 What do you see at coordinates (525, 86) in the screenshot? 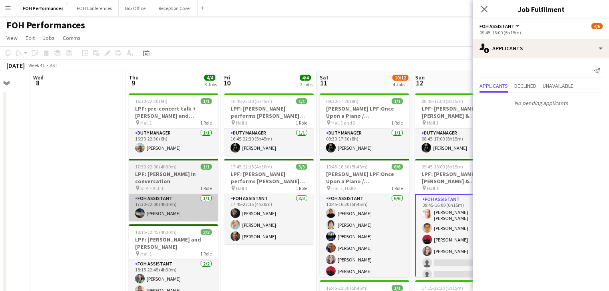
I see `span: Declined` at bounding box center [525, 86].